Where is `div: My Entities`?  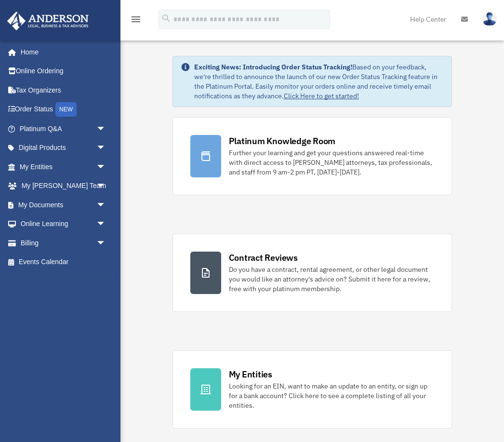 div: My Entities is located at coordinates (250, 374).